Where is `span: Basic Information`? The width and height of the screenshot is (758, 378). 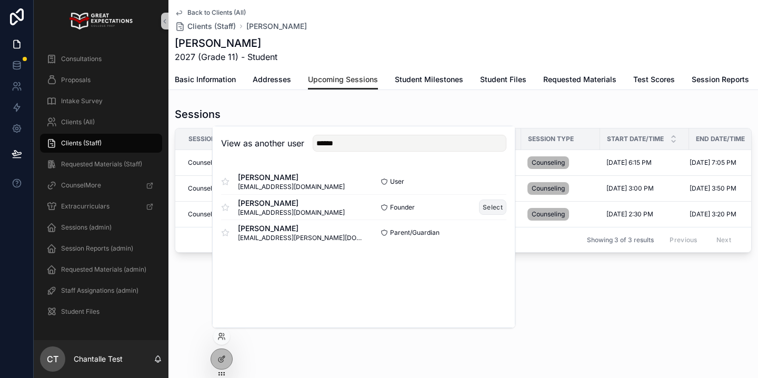 span: Basic Information is located at coordinates (205, 79).